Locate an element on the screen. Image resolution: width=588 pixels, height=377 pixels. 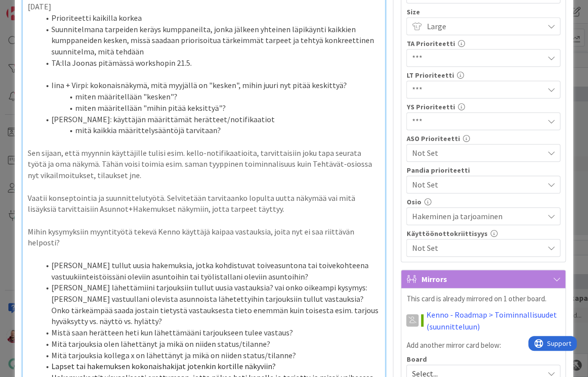
div: Size is located at coordinates (483, 12).